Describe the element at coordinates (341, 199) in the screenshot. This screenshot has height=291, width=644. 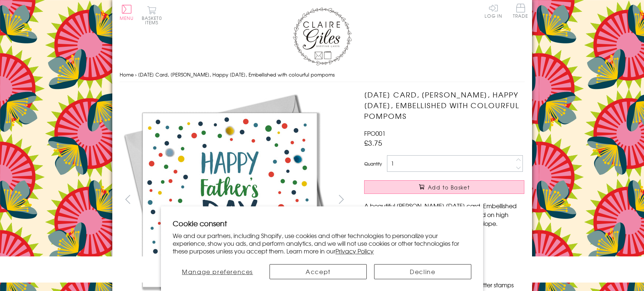
I see `button: next` at that location.